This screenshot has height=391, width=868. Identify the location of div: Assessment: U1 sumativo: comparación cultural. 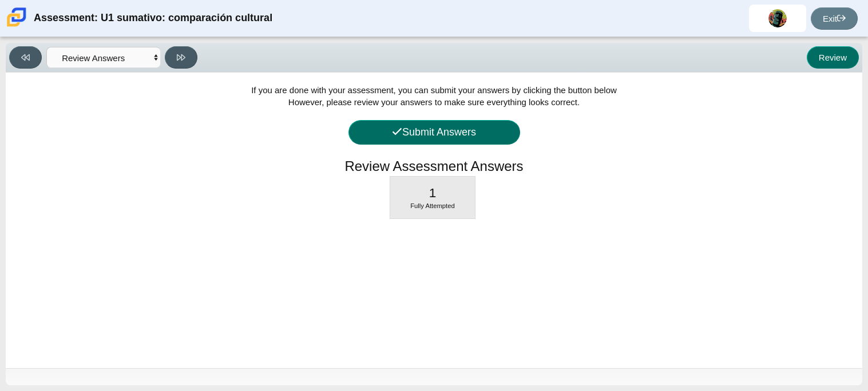
(153, 18).